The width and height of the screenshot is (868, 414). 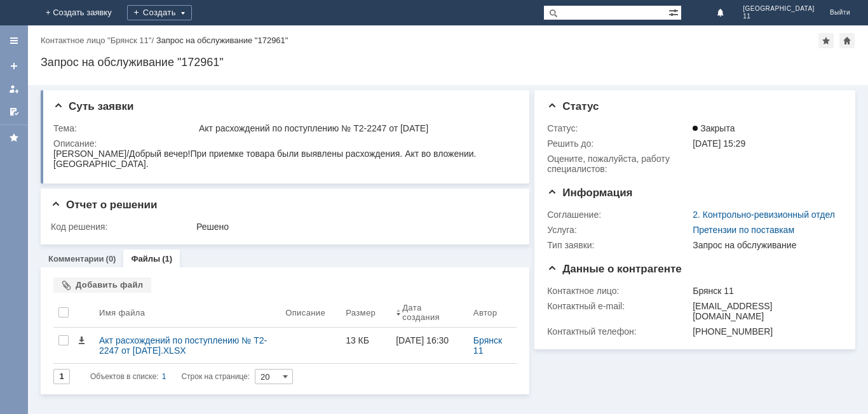 What do you see at coordinates (366, 341) in the screenshot?
I see `div: 13 КБ` at bounding box center [366, 341].